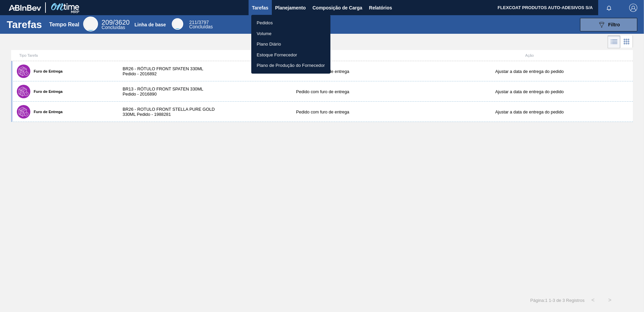 Image resolution: width=644 pixels, height=312 pixels. Describe the element at coordinates (291, 55) in the screenshot. I see `li: Estoque Fornecedor` at that location.